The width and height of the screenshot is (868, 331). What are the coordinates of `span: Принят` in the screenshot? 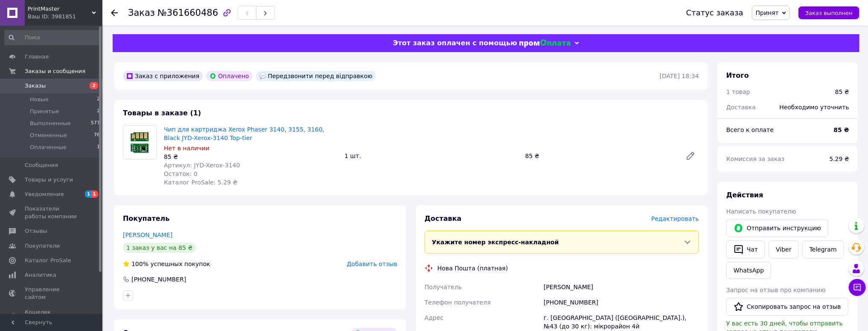 It's located at (767, 12).